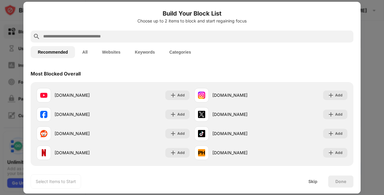  What do you see at coordinates (111, 52) in the screenshot?
I see `button: Websites` at bounding box center [111, 52].